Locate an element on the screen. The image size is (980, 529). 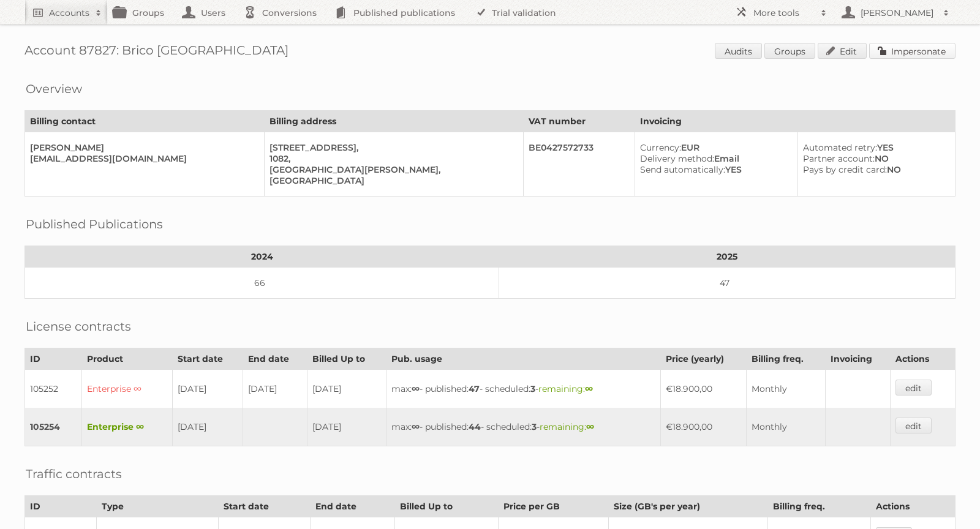
a: Edit is located at coordinates (842, 51).